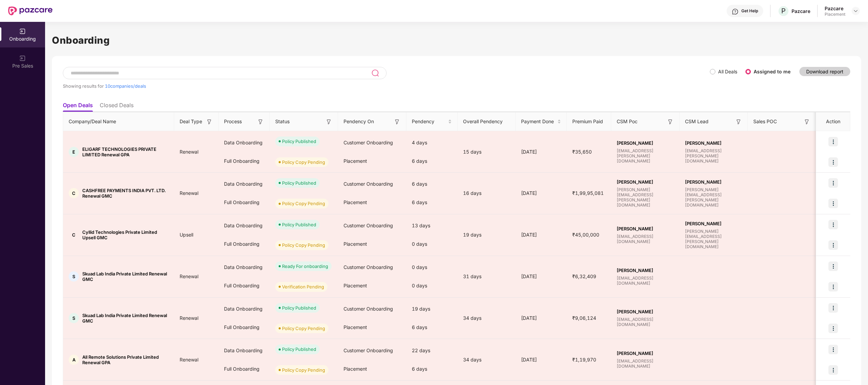 This screenshot has height=385, width=868. I want to click on div: Pazcare, so click(800, 11).